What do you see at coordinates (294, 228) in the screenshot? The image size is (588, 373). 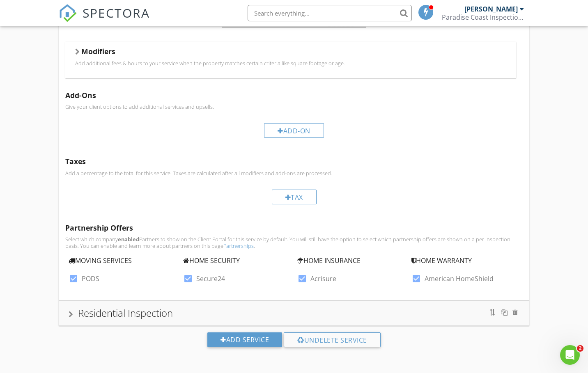 I see `h5: Partnership Offers` at bounding box center [294, 228].